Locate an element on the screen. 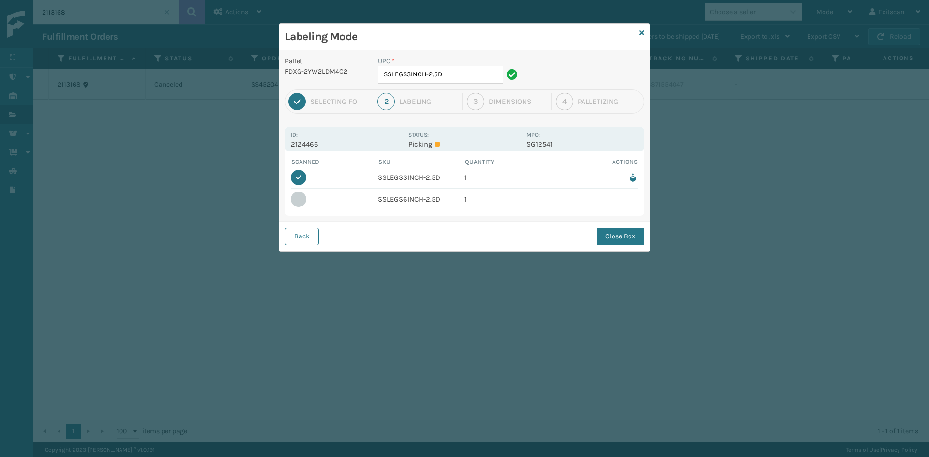 This screenshot has width=929, height=457. div: Labeling is located at coordinates (428, 102).